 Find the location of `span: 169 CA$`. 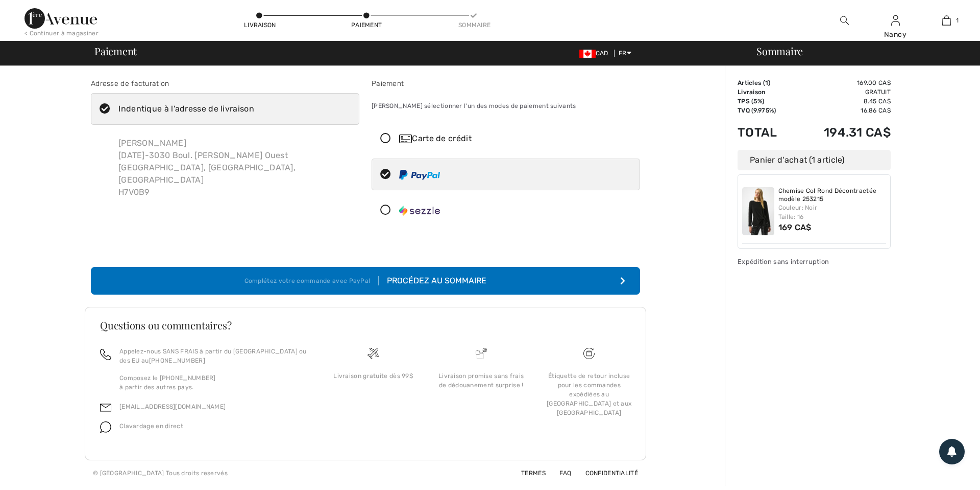

span: 169 CA$ is located at coordinates (795, 227).